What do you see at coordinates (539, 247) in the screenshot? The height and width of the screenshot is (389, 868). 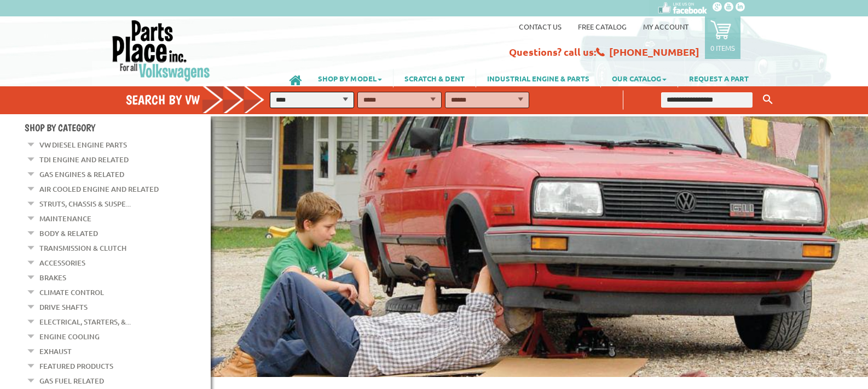 I see `img: First slide [900x500]` at bounding box center [539, 247].